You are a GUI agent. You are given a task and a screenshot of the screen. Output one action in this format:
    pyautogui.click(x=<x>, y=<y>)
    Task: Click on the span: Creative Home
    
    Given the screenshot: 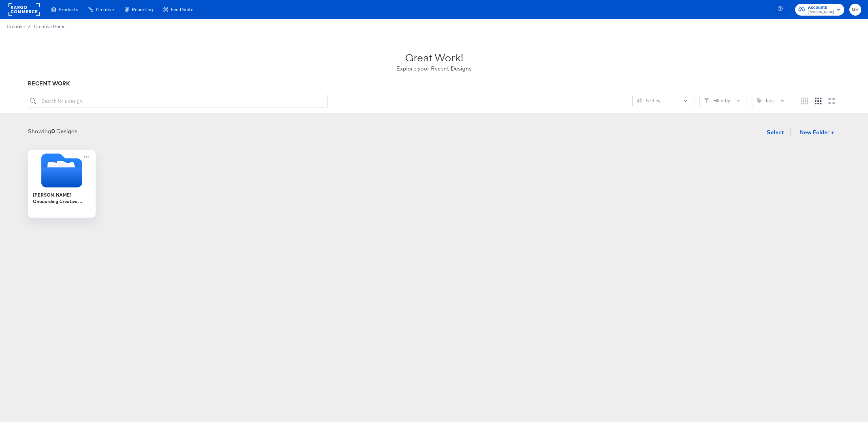 What is the action you would take?
    pyautogui.click(x=49, y=27)
    